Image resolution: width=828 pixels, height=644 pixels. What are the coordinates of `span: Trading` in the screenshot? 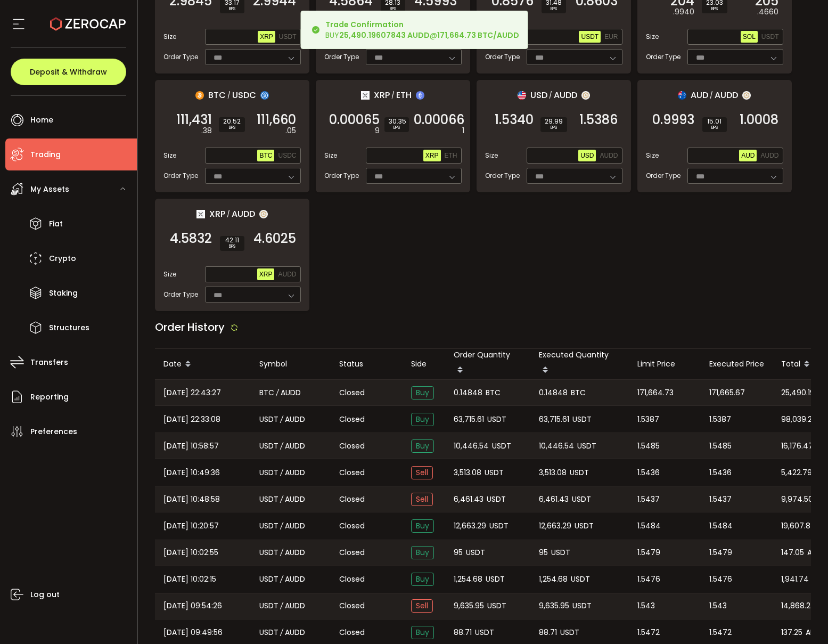 It's located at (45, 155).